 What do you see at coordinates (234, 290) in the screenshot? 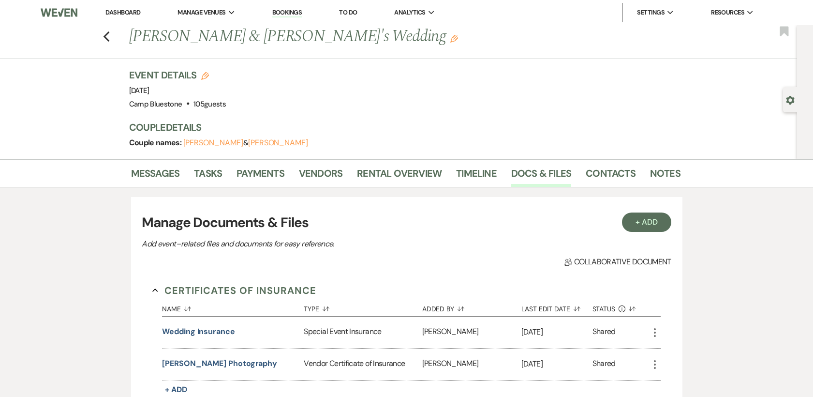
I see `button: Certificates of Insurance` at bounding box center [234, 290].